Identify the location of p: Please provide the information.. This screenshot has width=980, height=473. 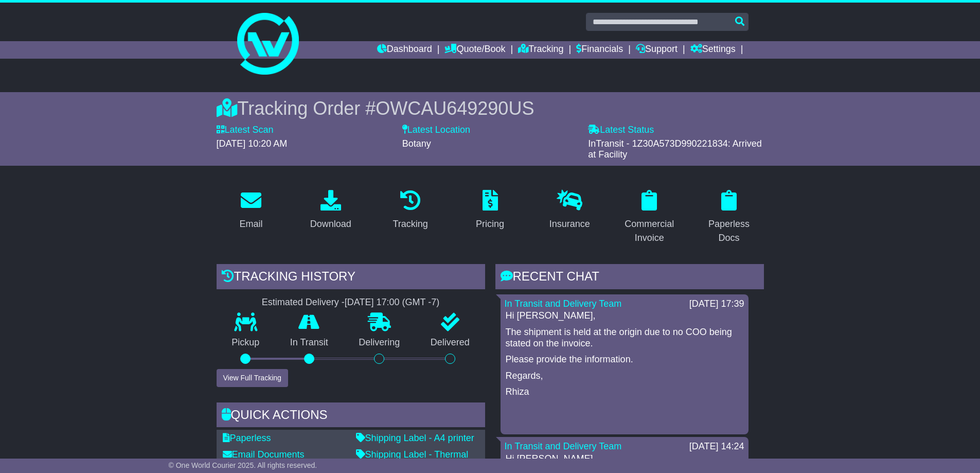
(625, 359).